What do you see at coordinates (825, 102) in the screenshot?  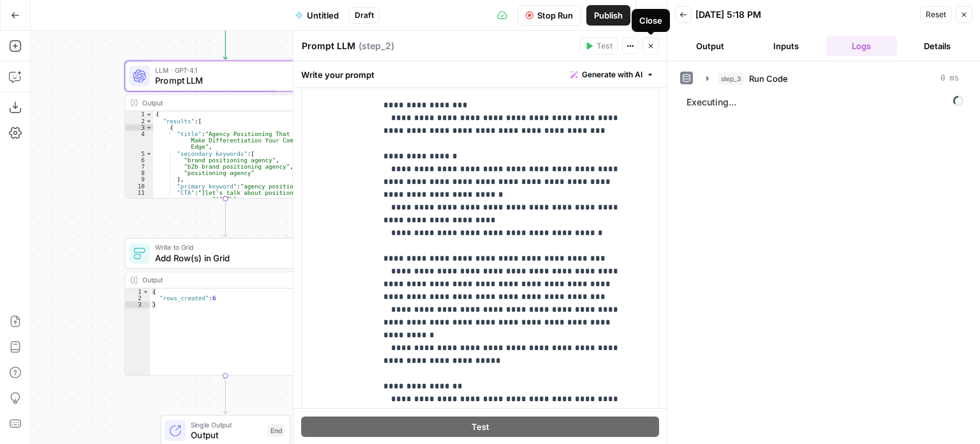 I see `span: Executing...` at bounding box center [825, 102].